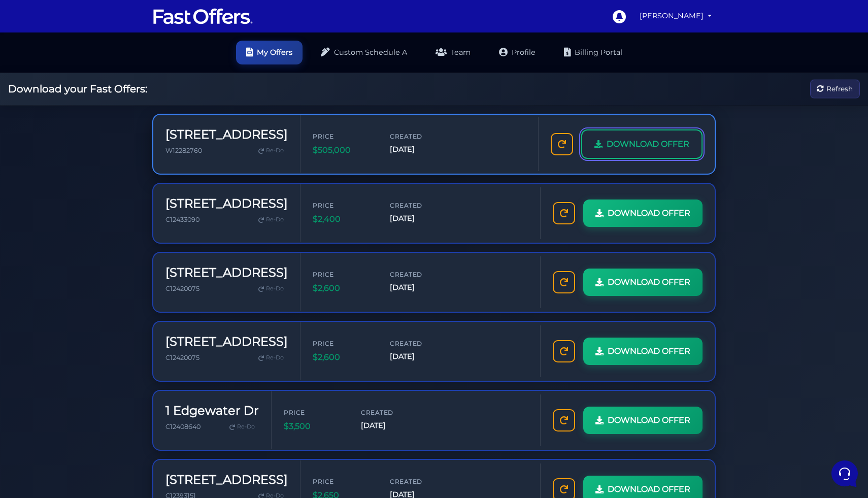 The width and height of the screenshot is (868, 498). What do you see at coordinates (184, 151) in the screenshot?
I see `span: W12282760` at bounding box center [184, 151].